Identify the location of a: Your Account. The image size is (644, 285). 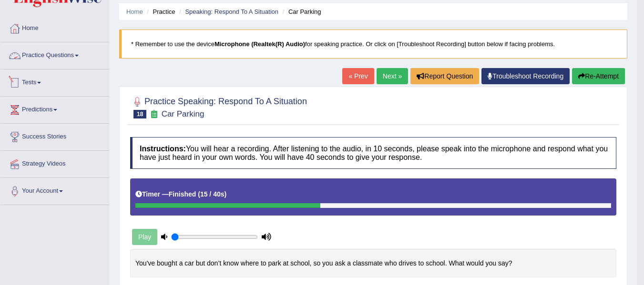
(55, 190).